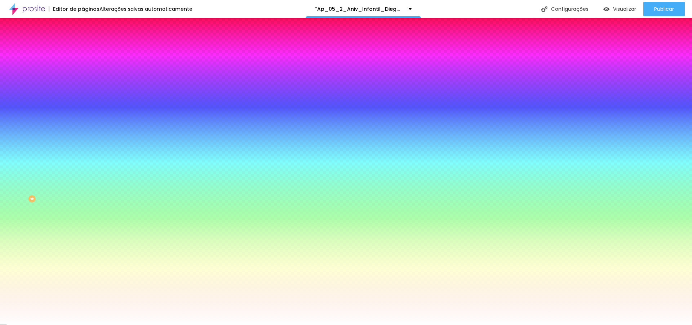  What do you see at coordinates (625, 9) in the screenshot?
I see `span: Visualizar` at bounding box center [625, 9].